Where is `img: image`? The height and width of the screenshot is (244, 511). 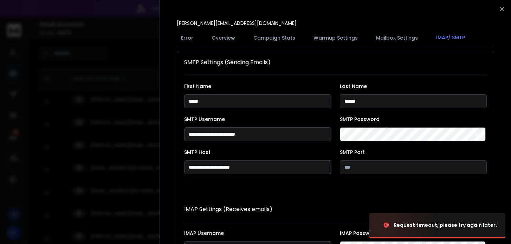
img: image is located at coordinates (404, 225).